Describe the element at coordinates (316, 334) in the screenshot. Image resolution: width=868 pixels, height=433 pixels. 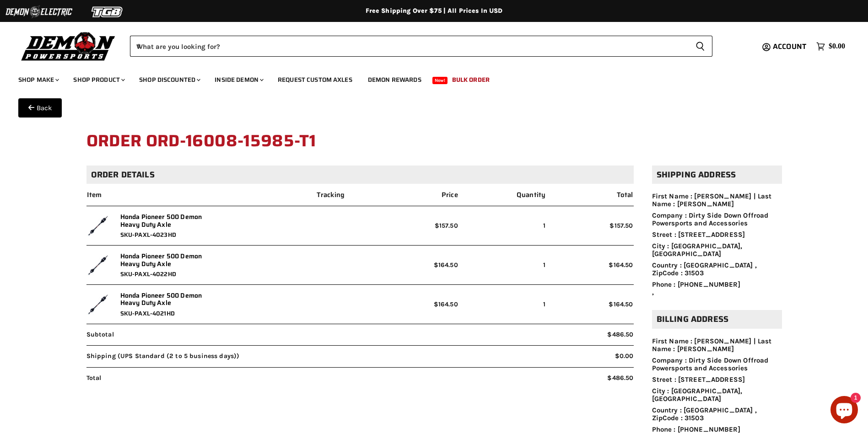
I see `span: Subtotal` at that location.